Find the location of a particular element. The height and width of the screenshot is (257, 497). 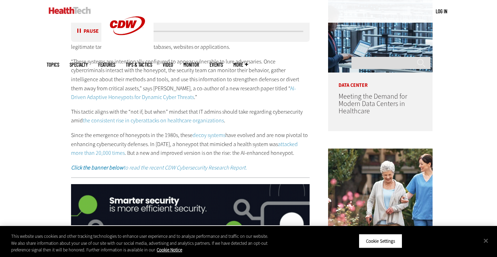

p: Data Center is located at coordinates (380, 80).